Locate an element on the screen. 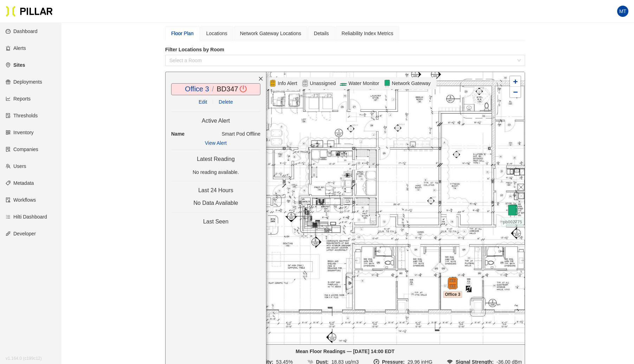  span: Office 3 is located at coordinates (453, 295).